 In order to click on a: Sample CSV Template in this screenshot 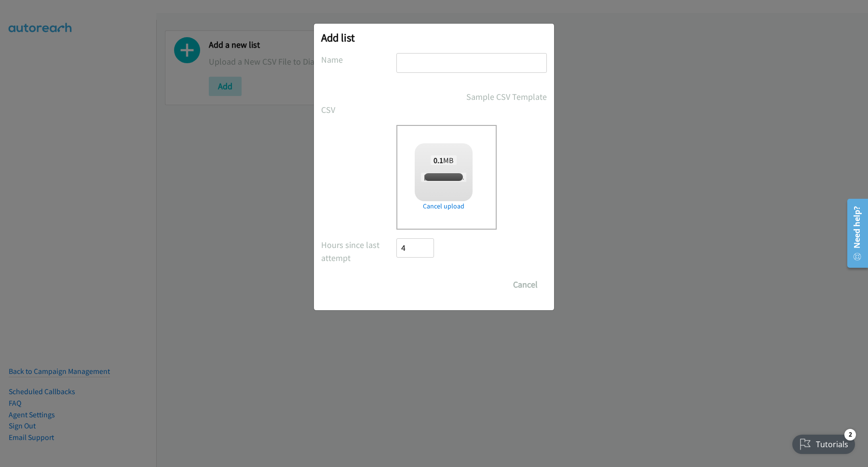, I will do `click(506, 96)`.